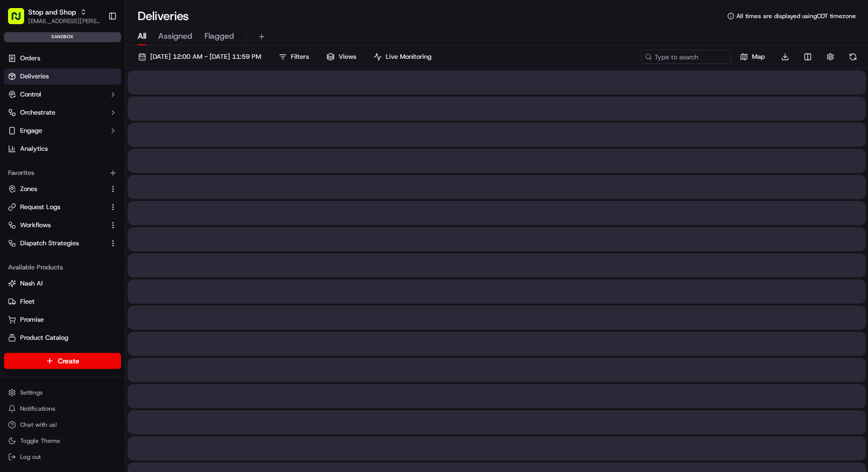  What do you see at coordinates (686, 57) in the screenshot?
I see `input: Type to search` at bounding box center [686, 57].